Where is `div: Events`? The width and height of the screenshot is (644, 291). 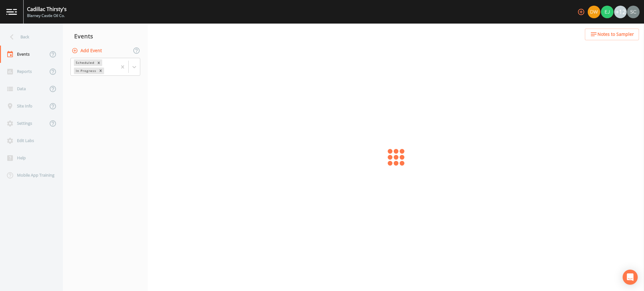 div: Events is located at coordinates (106, 36).